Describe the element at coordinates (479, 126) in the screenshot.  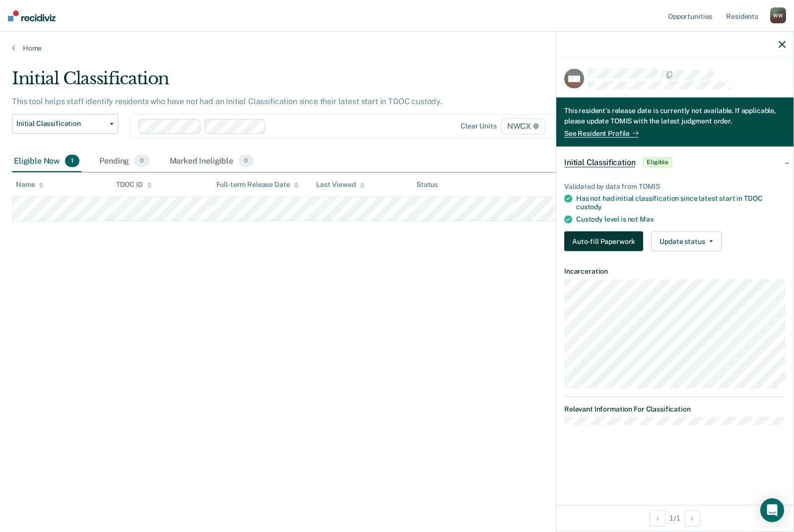
I see `div: Clear units` at that location.